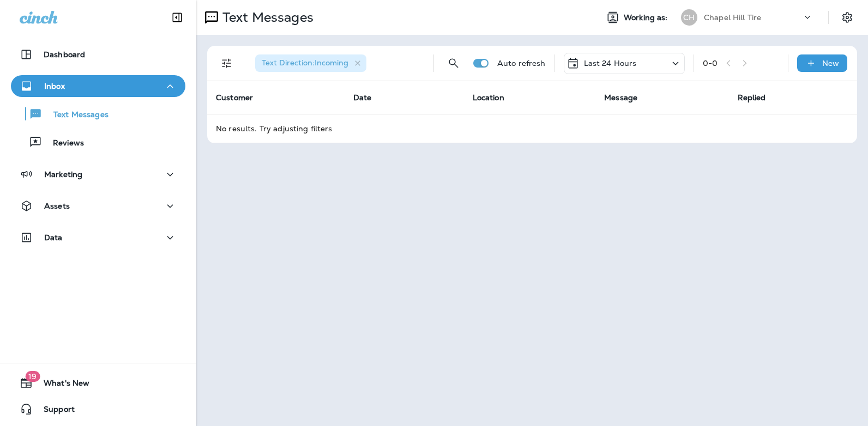  I want to click on button: Text Messages, so click(98, 114).